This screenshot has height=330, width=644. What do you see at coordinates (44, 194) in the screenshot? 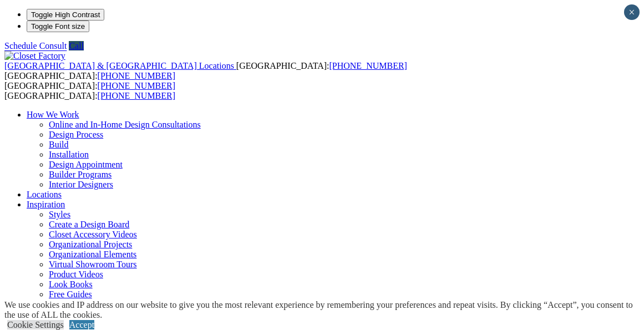
I see `a: Locations` at bounding box center [44, 194].